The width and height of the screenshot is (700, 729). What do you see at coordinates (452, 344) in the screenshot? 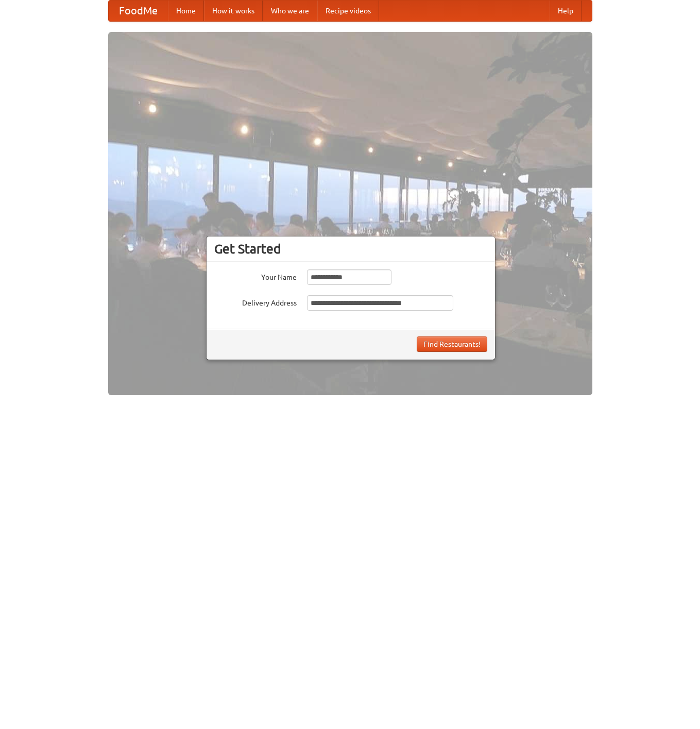
I see `button: Find Restaurants!` at bounding box center [452, 344].